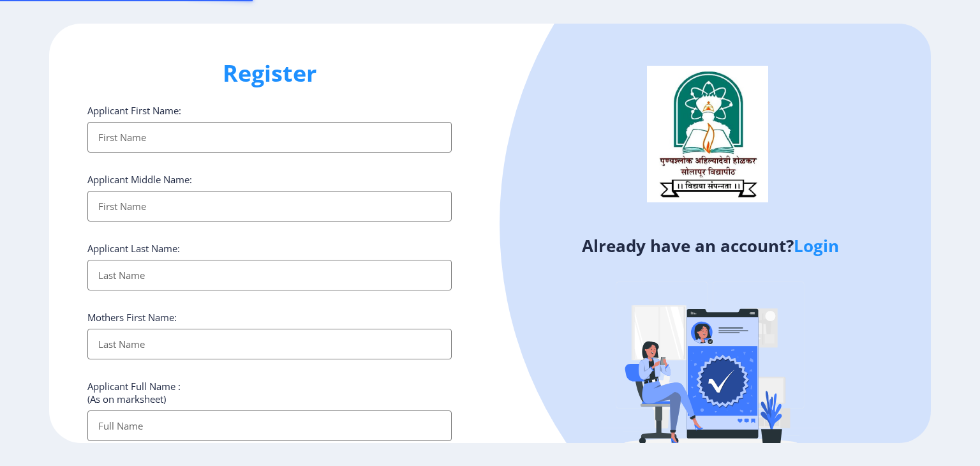  I want to click on img: logo, so click(707, 134).